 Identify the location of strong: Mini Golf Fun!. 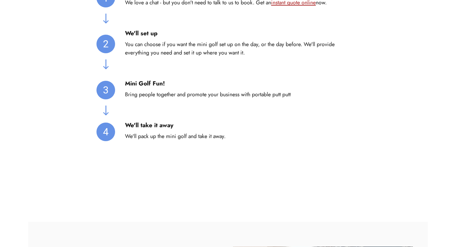
(145, 83).